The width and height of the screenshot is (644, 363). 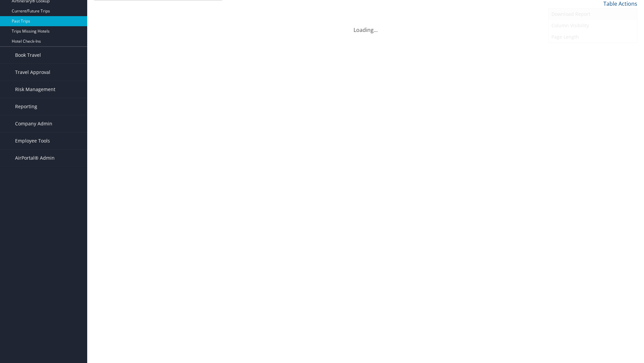 What do you see at coordinates (35, 158) in the screenshot?
I see `span: AirPortal® Admin` at bounding box center [35, 158].